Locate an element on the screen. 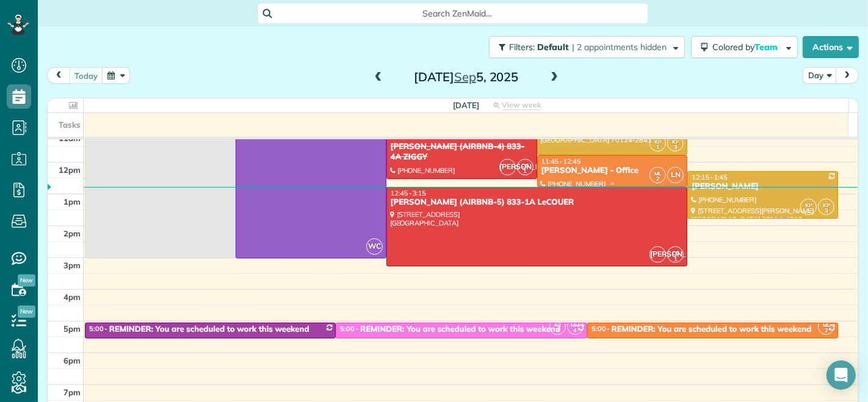 The image size is (868, 402). span: Sep is located at coordinates (465, 76).